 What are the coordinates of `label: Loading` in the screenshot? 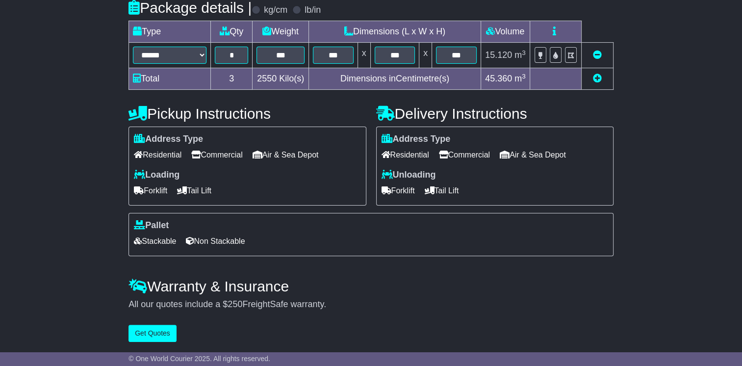 It's located at (156, 175).